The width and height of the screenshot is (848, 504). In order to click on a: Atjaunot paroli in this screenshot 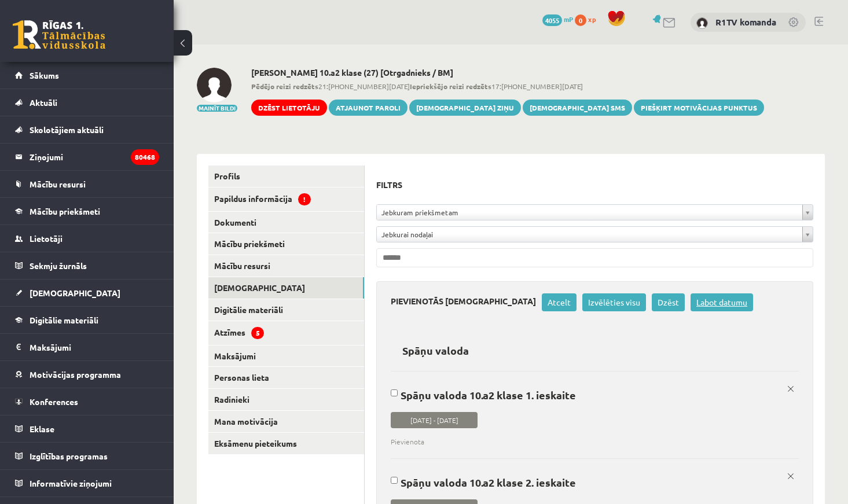, I will do `click(368, 108)`.